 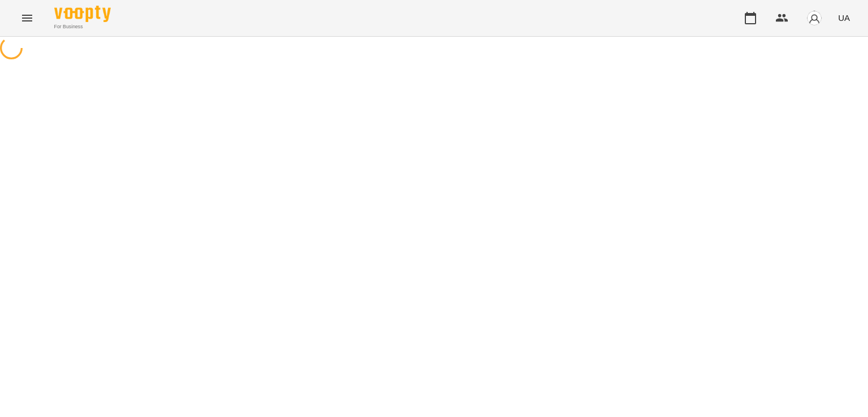 What do you see at coordinates (27, 18) in the screenshot?
I see `button: Menu` at bounding box center [27, 18].